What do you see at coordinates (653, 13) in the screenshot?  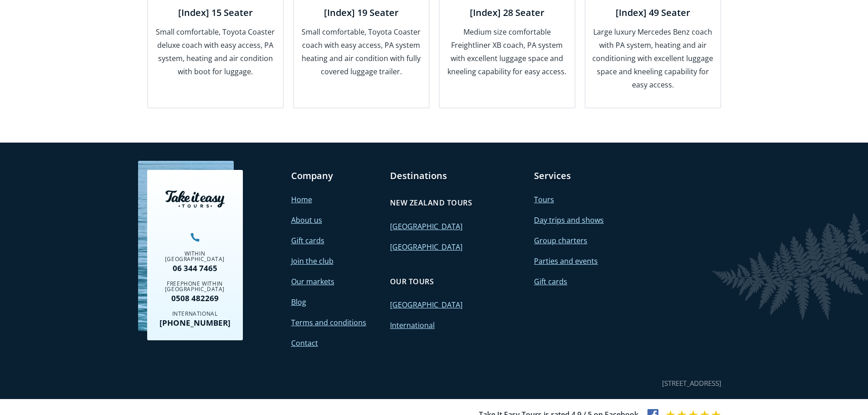 I see `h4: [Index] 49 Seater` at bounding box center [653, 13].